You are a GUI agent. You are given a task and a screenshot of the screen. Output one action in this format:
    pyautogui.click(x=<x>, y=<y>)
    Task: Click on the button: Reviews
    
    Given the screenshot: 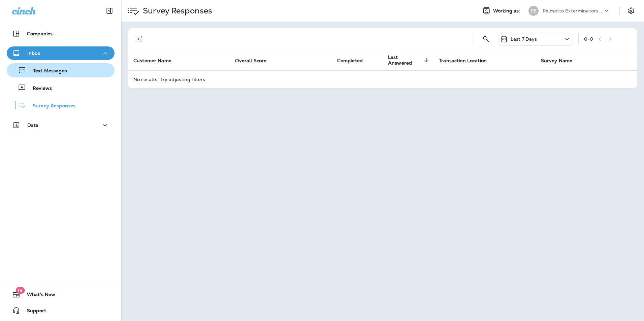 What is the action you would take?
    pyautogui.click(x=61, y=88)
    